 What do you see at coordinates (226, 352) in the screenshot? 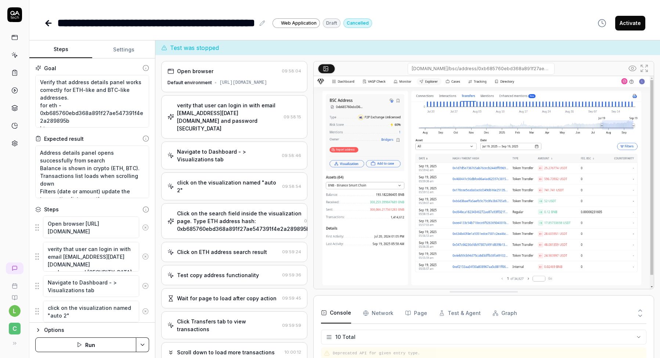
I see `div: Scroll down to load more transactions` at bounding box center [226, 352].